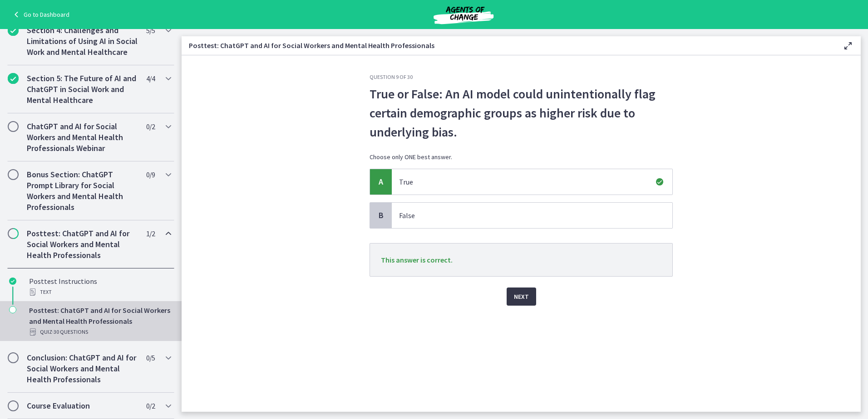 This screenshot has height=419, width=868. What do you see at coordinates (100, 292) in the screenshot?
I see `div: Text` at bounding box center [100, 292].